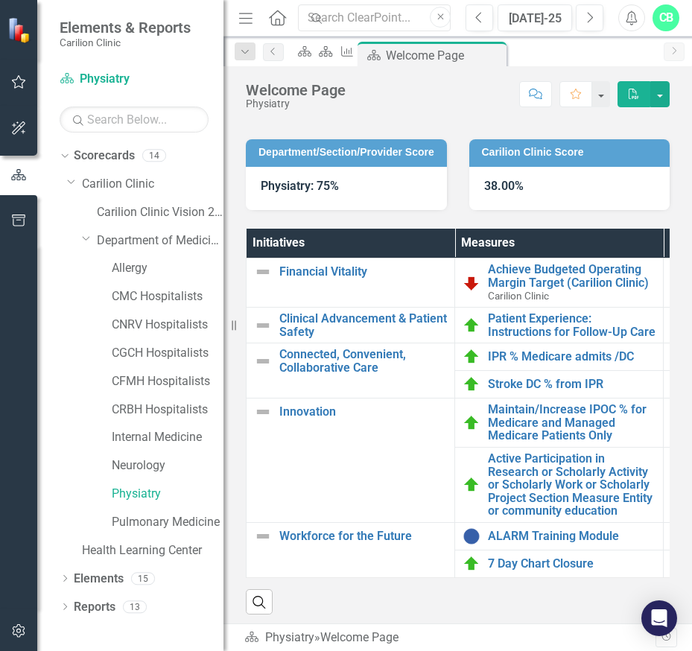  Describe the element at coordinates (363, 537) in the screenshot. I see `a: Workforce for the Future` at that location.